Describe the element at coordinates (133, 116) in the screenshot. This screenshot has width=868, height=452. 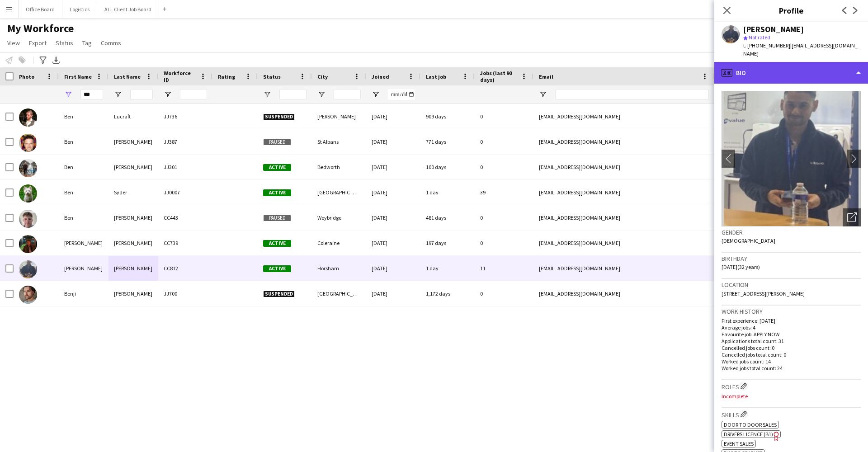
I see `div: Lucraft` at that location.